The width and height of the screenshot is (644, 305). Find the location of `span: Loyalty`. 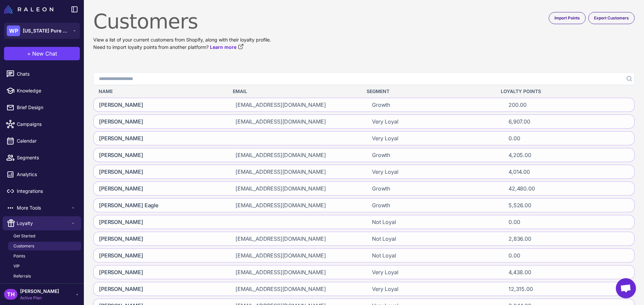

span: Loyalty is located at coordinates (43, 223).